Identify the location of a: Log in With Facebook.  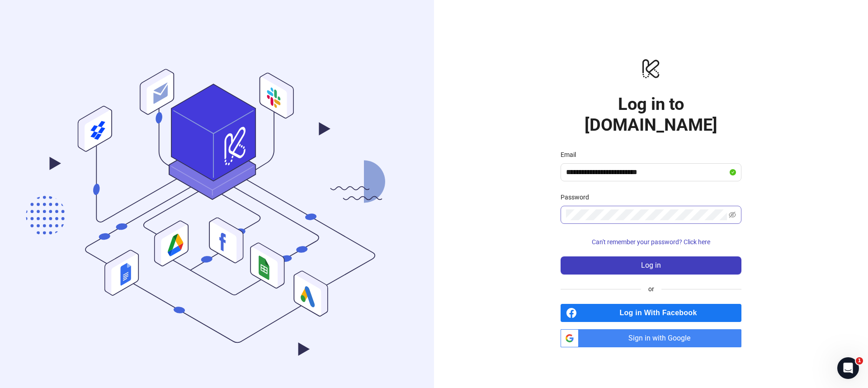
(651, 313).